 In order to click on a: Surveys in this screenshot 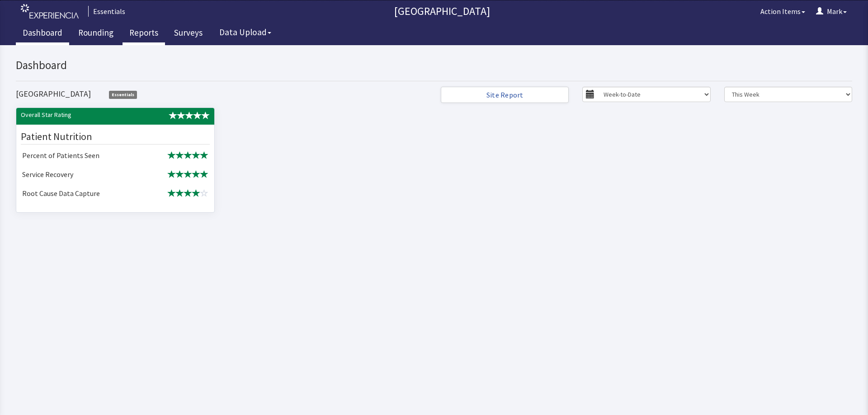, I will do `click(188, 34)`.